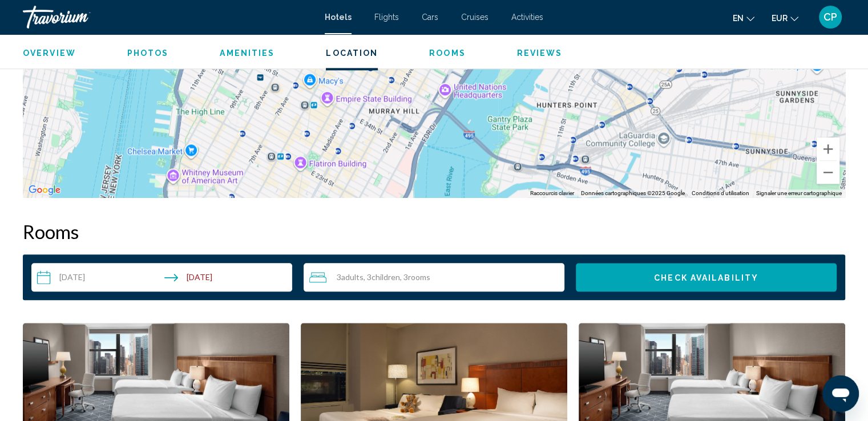 Image resolution: width=868 pixels, height=421 pixels. I want to click on button: Check Availability, so click(706, 277).